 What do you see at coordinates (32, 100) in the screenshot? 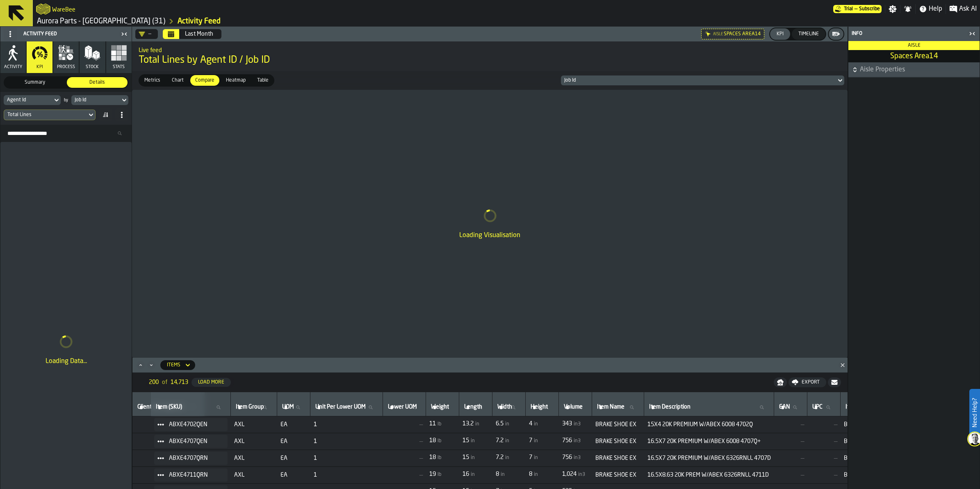
I see `div: DropdownMenuValue-agentId` at bounding box center [32, 100].